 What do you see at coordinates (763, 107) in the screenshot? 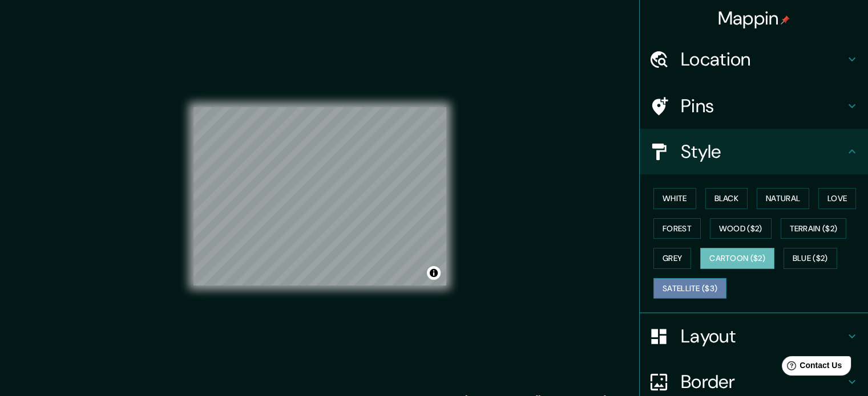
I see `h4: Pins` at bounding box center [763, 107].